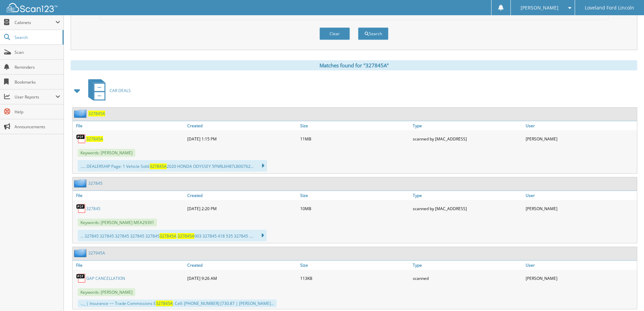 Image resolution: width=644 pixels, height=311 pixels. I want to click on span: Bookmarks, so click(37, 82).